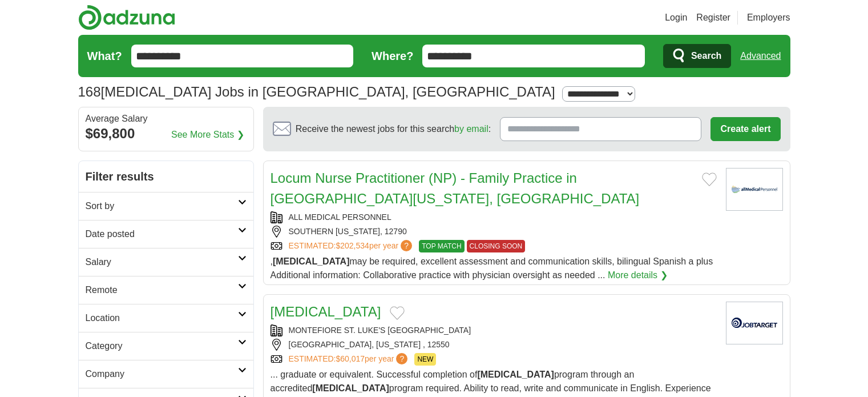 The width and height of the screenshot is (868, 397). Describe the element at coordinates (393, 129) in the screenshot. I see `span: Receive the newest jobs for this search :` at that location.